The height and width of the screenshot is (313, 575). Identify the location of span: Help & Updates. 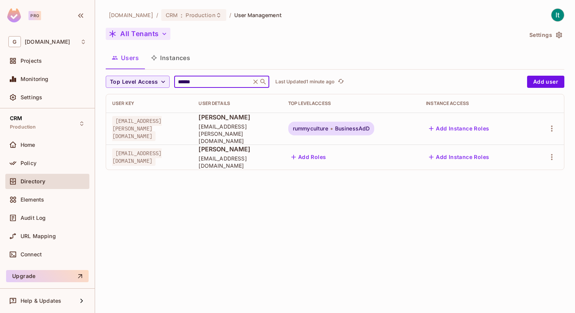
(41, 301).